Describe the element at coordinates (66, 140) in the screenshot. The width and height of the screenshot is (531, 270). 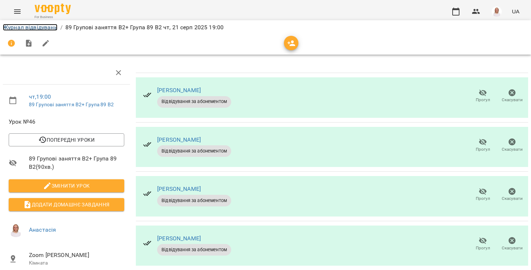
I see `span: Попередні уроки` at that location.